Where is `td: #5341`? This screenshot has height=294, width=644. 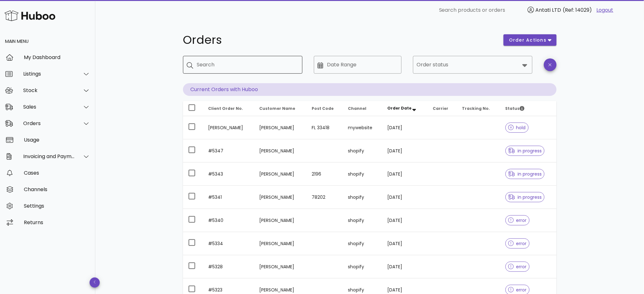
td: #5341 is located at coordinates (229, 197).